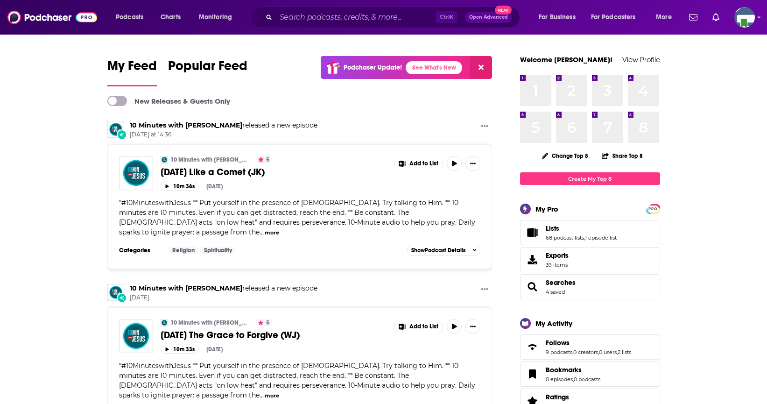 The width and height of the screenshot is (767, 404). What do you see at coordinates (180, 186) in the screenshot?
I see `button: 10m 36s` at bounding box center [180, 186].